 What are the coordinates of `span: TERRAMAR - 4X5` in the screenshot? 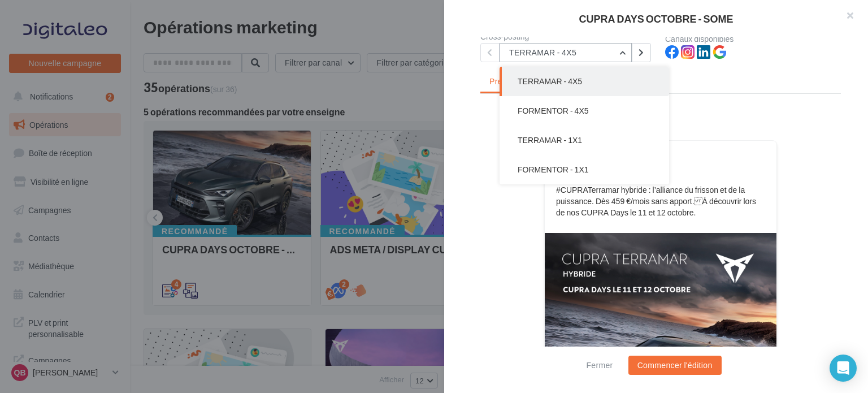 It's located at (550, 80).